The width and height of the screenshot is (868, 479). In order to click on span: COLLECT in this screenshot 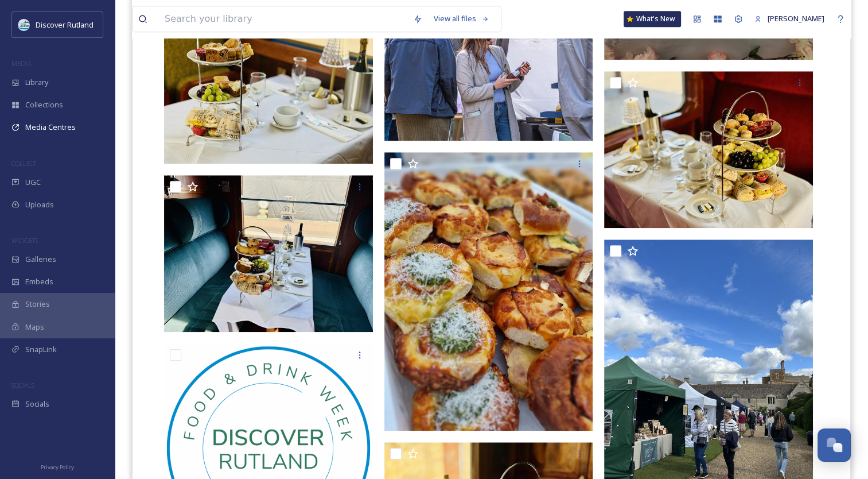, I will do `click(23, 163)`.